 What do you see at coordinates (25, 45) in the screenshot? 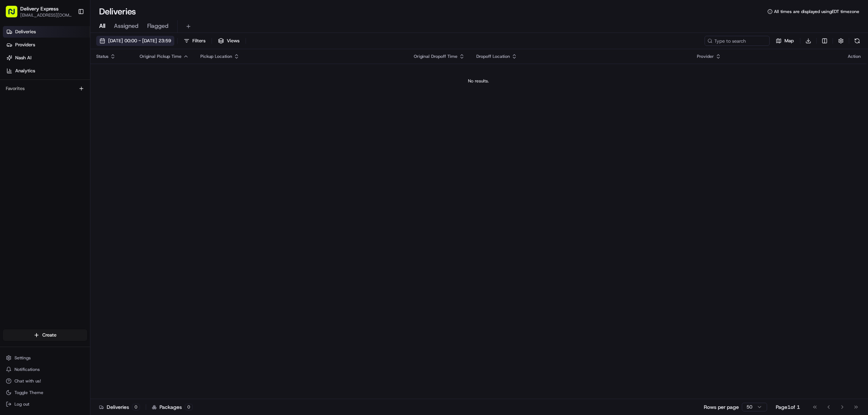
I see `span: Providers` at bounding box center [25, 45].